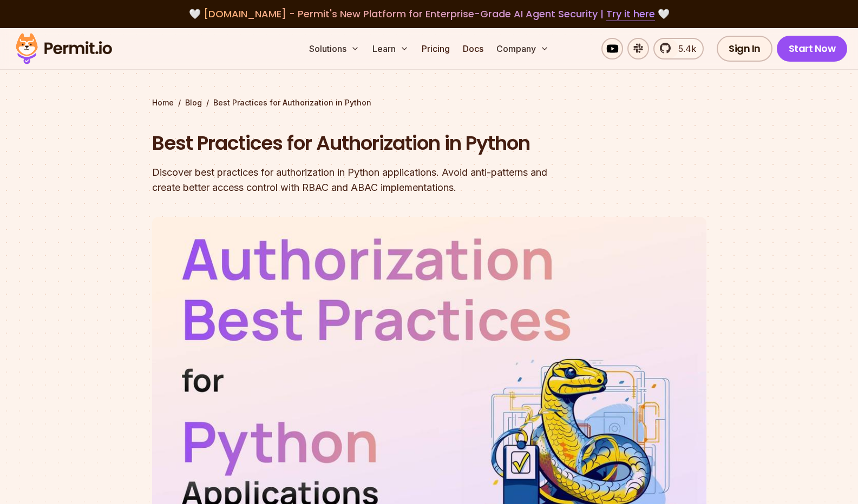  What do you see at coordinates (359, 181) in the screenshot?
I see `div: Discover best practices for authorization in Python applications. Avoid anti-patterns and create ...` at bounding box center [359, 181].